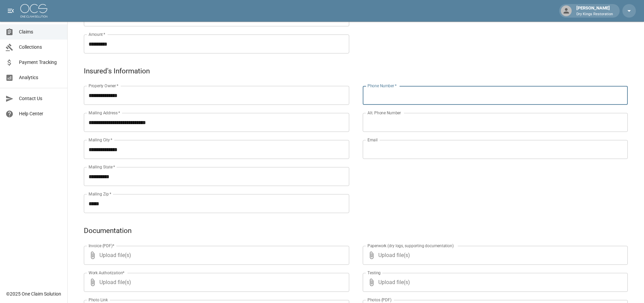  I want to click on label: Paperwork (dry logs, supporting documentation), so click(410, 245).